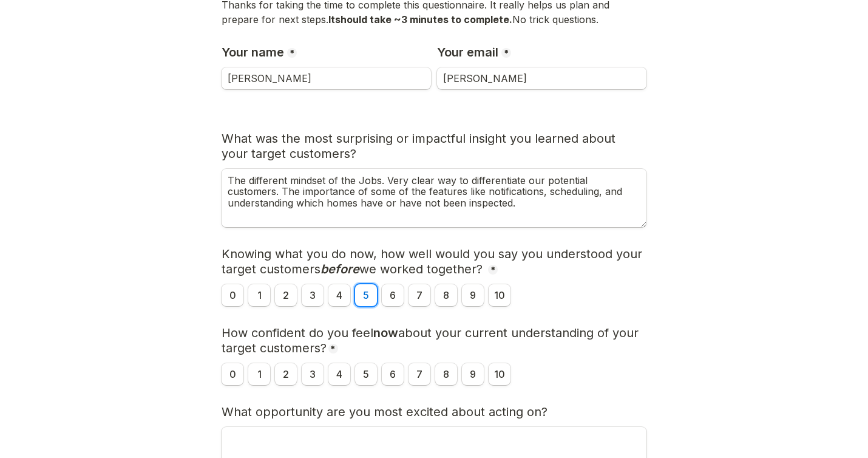  Describe the element at coordinates (332, 19) in the screenshot. I see `span: It` at that location.